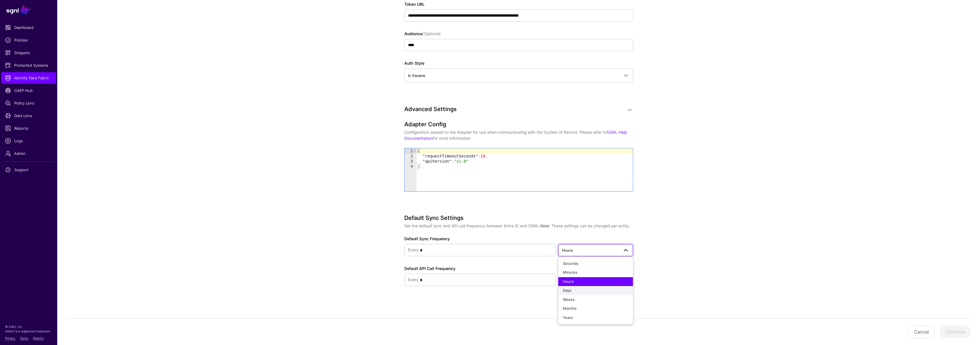 This screenshot has height=345, width=980. I want to click on span: CAEP Hub, so click(29, 90).